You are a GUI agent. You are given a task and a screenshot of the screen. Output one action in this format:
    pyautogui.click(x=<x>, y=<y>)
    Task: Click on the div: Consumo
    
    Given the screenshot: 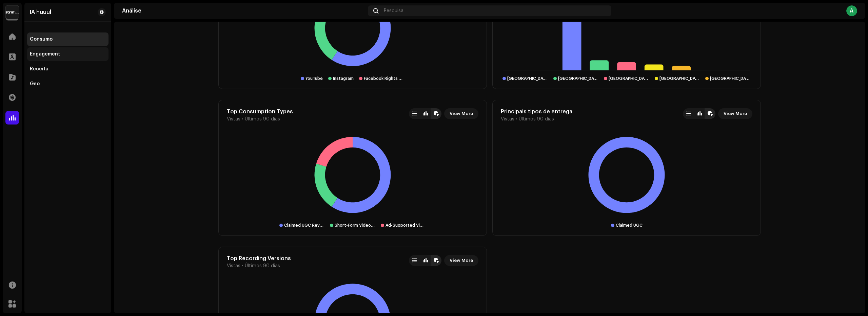 What is the action you would take?
    pyautogui.click(x=41, y=39)
    